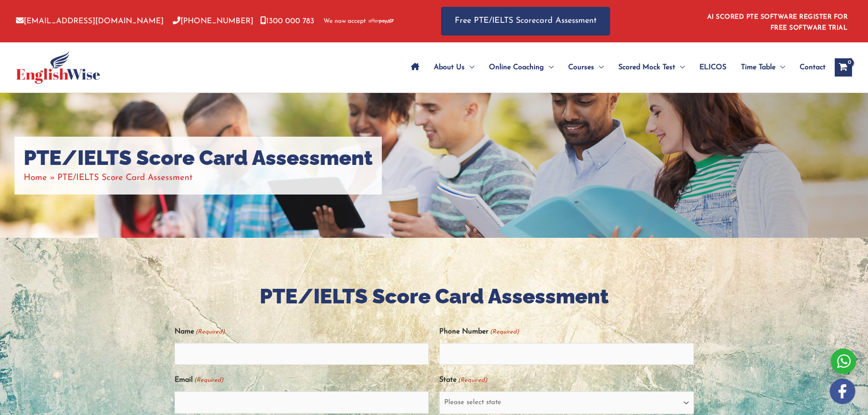 The height and width of the screenshot is (415, 868). What do you see at coordinates (35, 178) in the screenshot?
I see `a: Home` at bounding box center [35, 178].